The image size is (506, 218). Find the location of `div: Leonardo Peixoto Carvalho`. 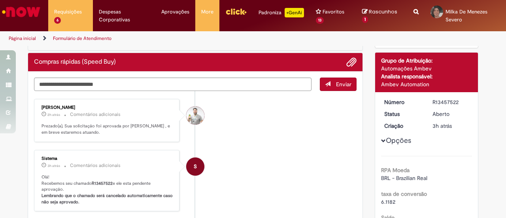

div: Leonardo Peixoto Carvalho is located at coordinates (195, 116).